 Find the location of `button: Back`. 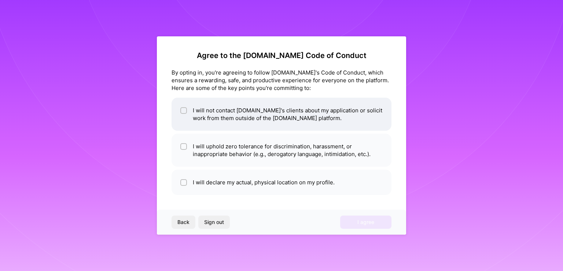

button: Back is located at coordinates (183, 222).